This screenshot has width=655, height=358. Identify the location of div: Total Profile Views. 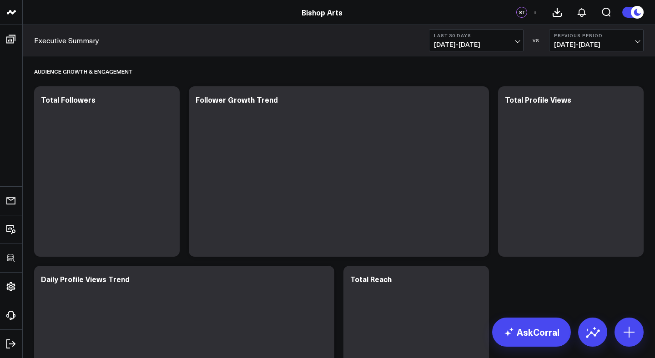
(538, 100).